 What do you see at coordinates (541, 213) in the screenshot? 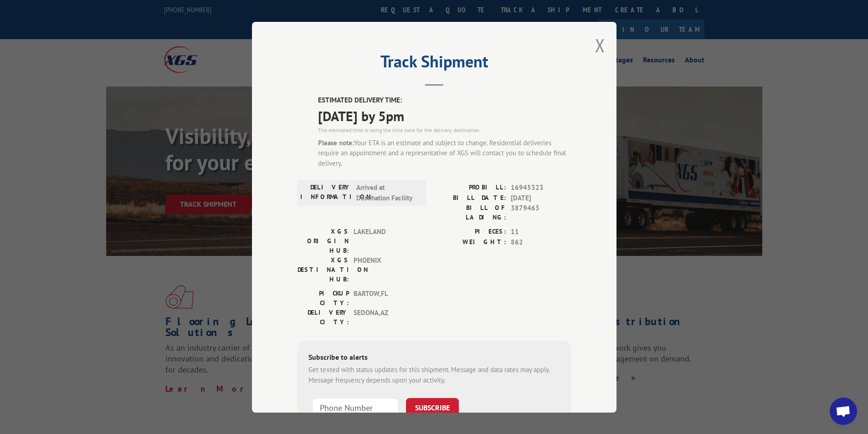
I see `span: 3879463` at bounding box center [541, 213].